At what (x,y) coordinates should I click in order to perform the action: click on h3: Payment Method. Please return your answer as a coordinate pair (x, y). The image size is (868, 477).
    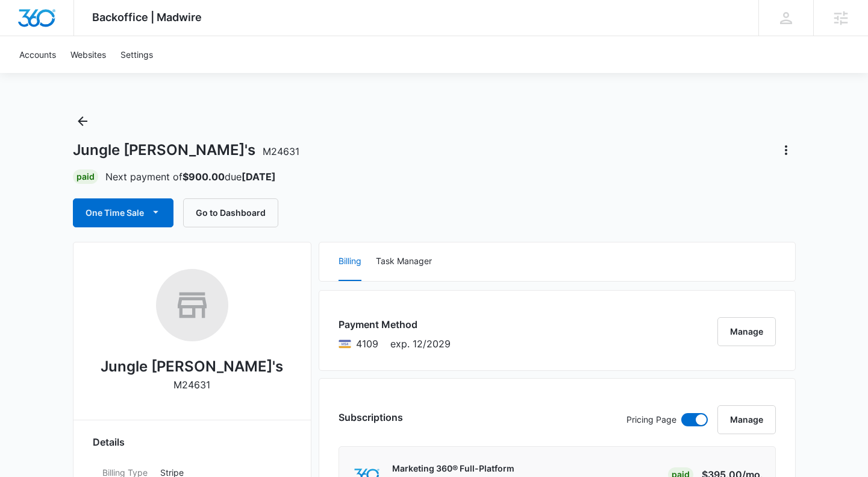
    Looking at the image, I should click on (394, 324).